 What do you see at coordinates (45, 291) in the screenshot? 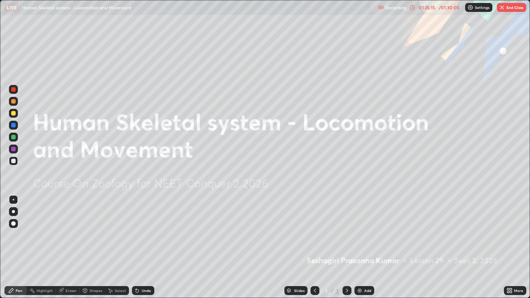
I see `div: Highlight` at bounding box center [45, 291].